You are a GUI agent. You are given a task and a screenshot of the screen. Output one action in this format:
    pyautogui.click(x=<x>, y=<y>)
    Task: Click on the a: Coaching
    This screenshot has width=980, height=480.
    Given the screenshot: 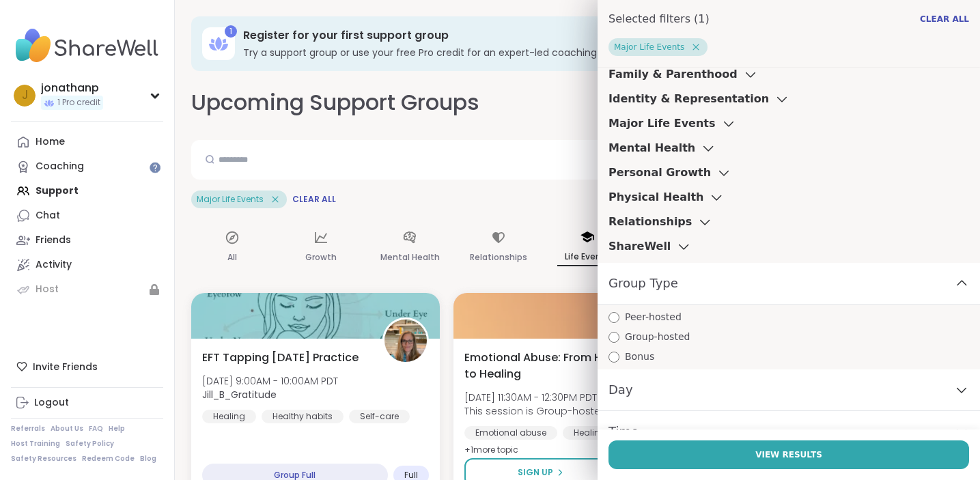 What is the action you would take?
    pyautogui.click(x=86, y=167)
    